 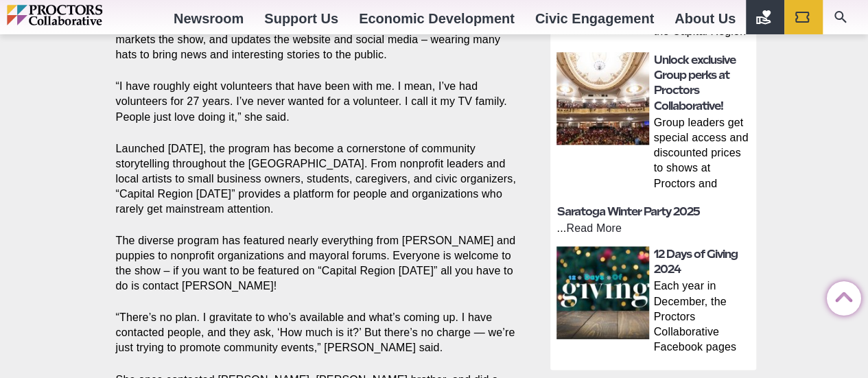 What do you see at coordinates (317, 101) in the screenshot?
I see `p: “I have roughly eight volunteers that have been with me. I mean, I’ve had volunteers for 27 years...` at bounding box center [317, 101].